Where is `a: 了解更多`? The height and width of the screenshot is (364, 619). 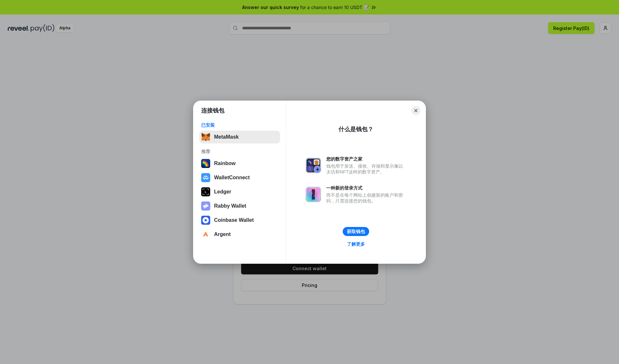 a: 了解更多 is located at coordinates (356, 244).